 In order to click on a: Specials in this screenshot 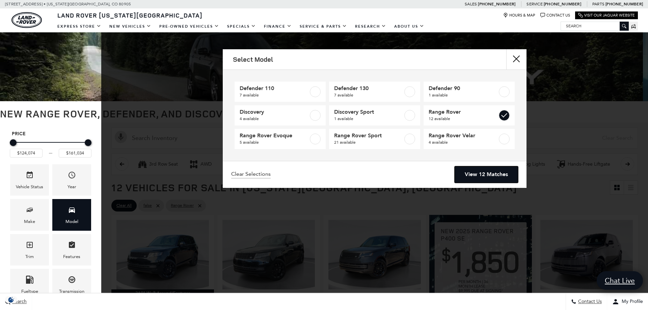, I will do `click(241, 26)`.